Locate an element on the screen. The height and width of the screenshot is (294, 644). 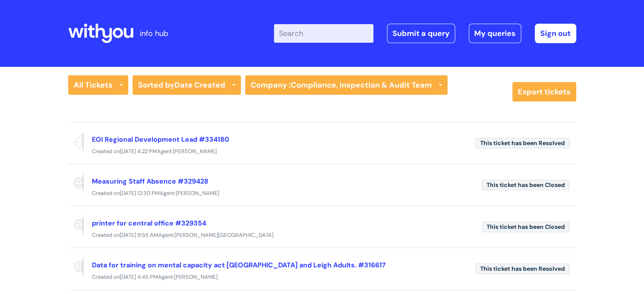
a: Sorted byDate Created is located at coordinates (187, 85).